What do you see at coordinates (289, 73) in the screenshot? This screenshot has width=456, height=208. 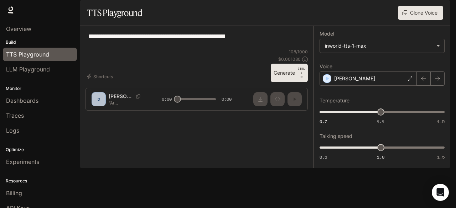 I see `button: GenerateCTRL +⏎` at bounding box center [289, 73].